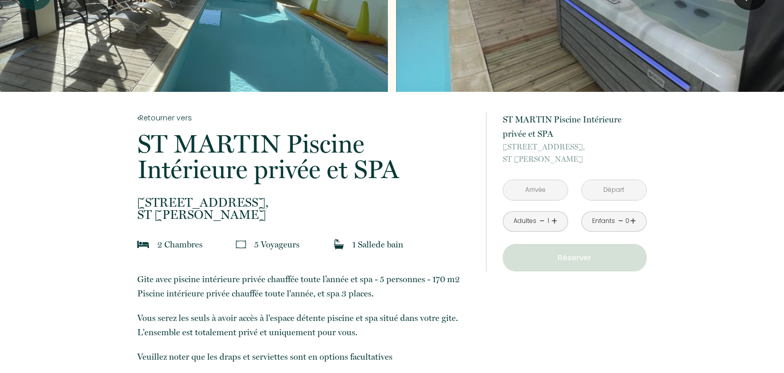 The width and height of the screenshot is (784, 373). Describe the element at coordinates (180, 245) in the screenshot. I see `p: 2 Chambre` at that location.